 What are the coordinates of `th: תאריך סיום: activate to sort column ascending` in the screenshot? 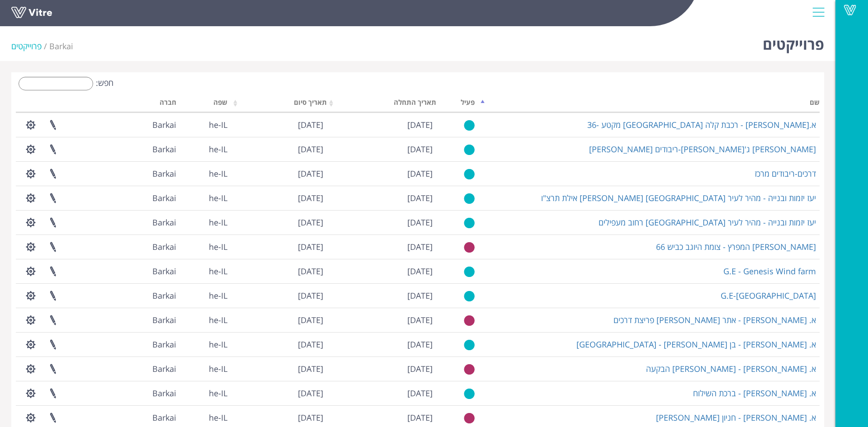 It's located at (279, 104).